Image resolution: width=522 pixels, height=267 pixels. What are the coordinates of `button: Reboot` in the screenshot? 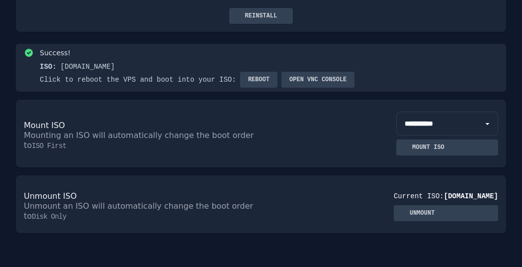 It's located at (259, 80).